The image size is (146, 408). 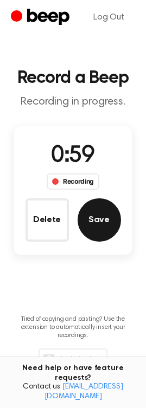 What do you see at coordinates (73, 102) in the screenshot?
I see `p: Recording in progress.` at bounding box center [73, 102].